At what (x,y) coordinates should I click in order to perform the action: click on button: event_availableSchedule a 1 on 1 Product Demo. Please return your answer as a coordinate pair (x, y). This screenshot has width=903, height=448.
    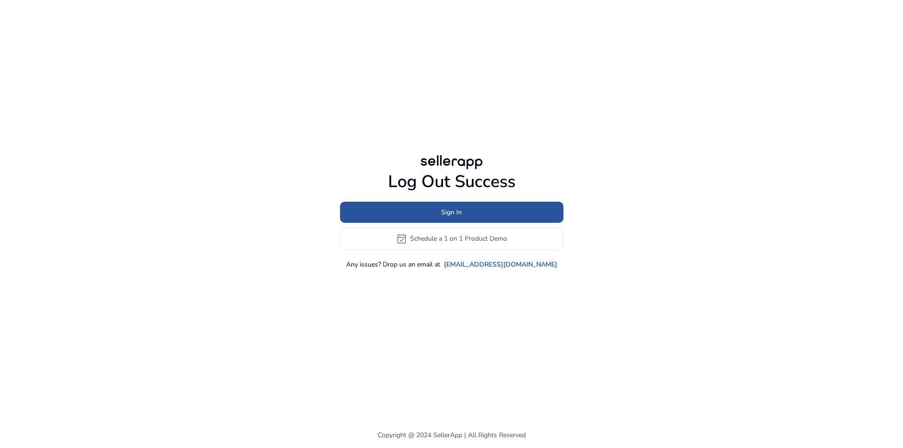
    Looking at the image, I should click on (452, 239).